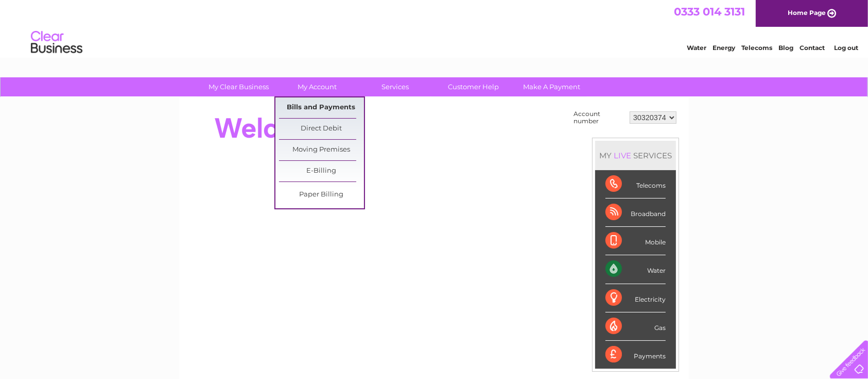 This screenshot has width=868, height=379. I want to click on a: Moving Premises, so click(321, 150).